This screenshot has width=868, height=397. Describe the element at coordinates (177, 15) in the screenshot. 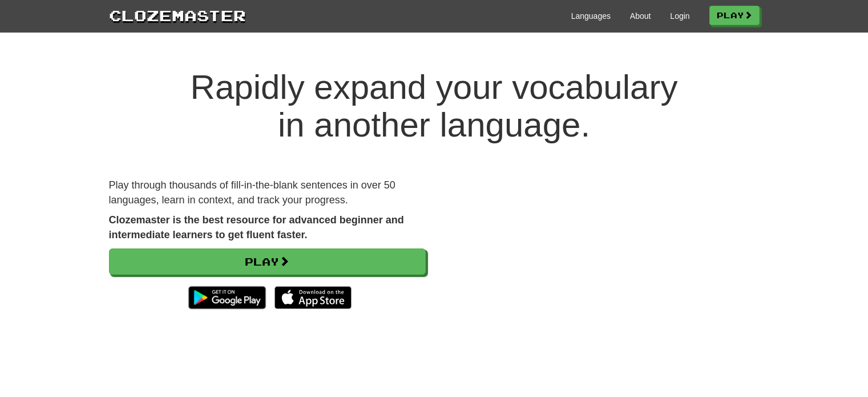

I see `a: Clozemaster` at that location.